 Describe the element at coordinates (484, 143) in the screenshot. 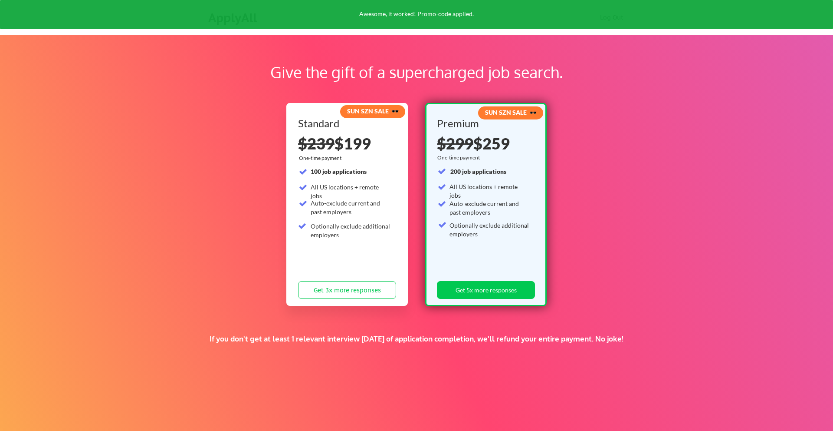

I see `div: $259` at that location.